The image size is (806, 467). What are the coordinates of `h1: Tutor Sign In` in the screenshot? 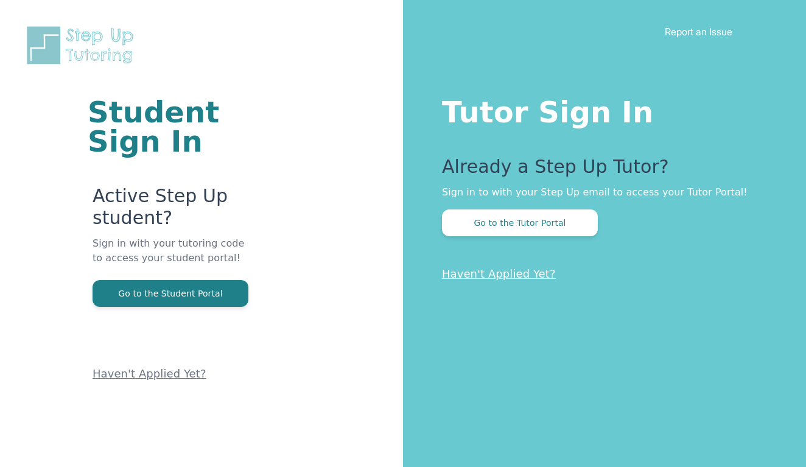 It's located at (599, 110).